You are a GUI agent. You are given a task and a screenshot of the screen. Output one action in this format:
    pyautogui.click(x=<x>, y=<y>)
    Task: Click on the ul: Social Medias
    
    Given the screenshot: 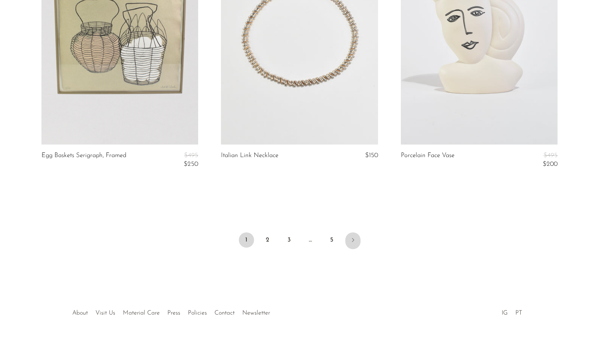 What is the action you would take?
    pyautogui.click(x=512, y=311)
    